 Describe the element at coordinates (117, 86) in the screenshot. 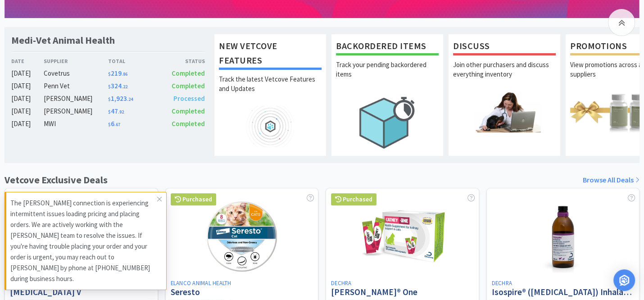

I see `span: 324` at that location.